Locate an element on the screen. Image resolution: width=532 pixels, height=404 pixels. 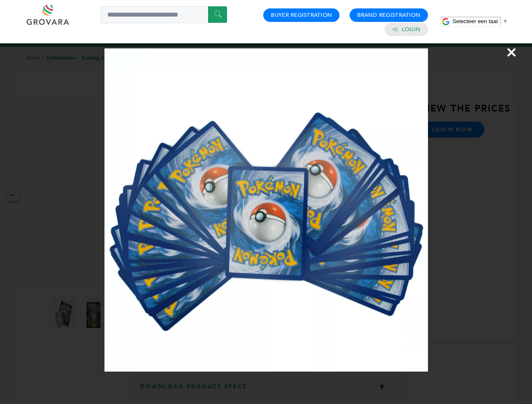
a: Buyer Registration is located at coordinates (301, 15).